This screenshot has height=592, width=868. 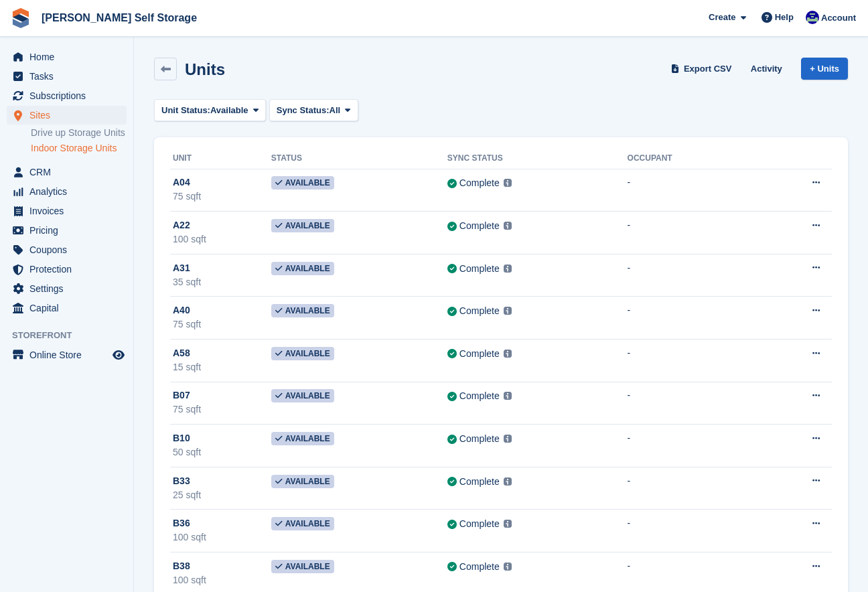 I want to click on span: Analytics, so click(x=69, y=191).